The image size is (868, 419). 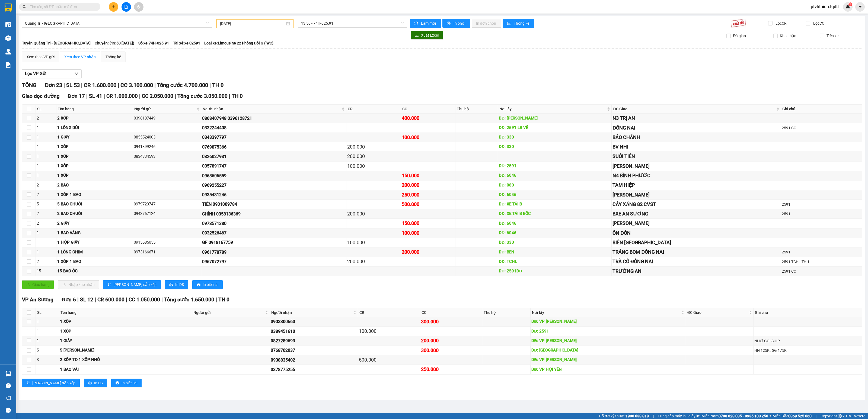 What do you see at coordinates (46, 205) in the screenshot?
I see `div: 5` at bounding box center [46, 205].